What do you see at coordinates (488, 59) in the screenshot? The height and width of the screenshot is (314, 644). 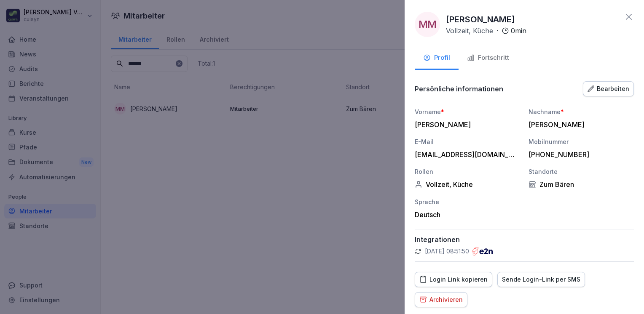 I see `button: Fortschritt` at bounding box center [488, 59].